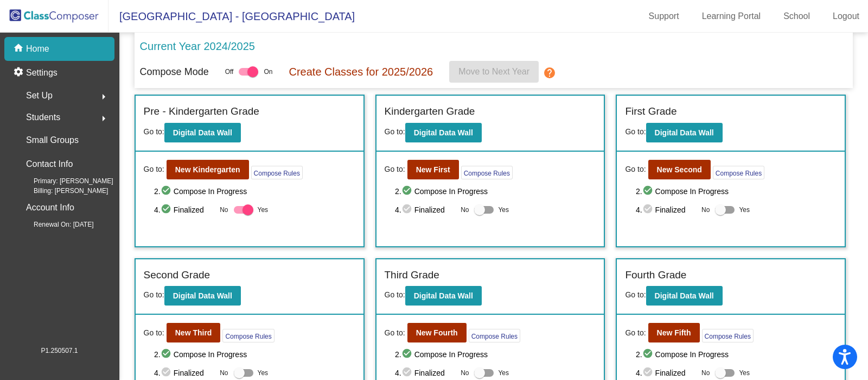  Describe the element at coordinates (679, 169) in the screenshot. I see `button: New Second` at that location.